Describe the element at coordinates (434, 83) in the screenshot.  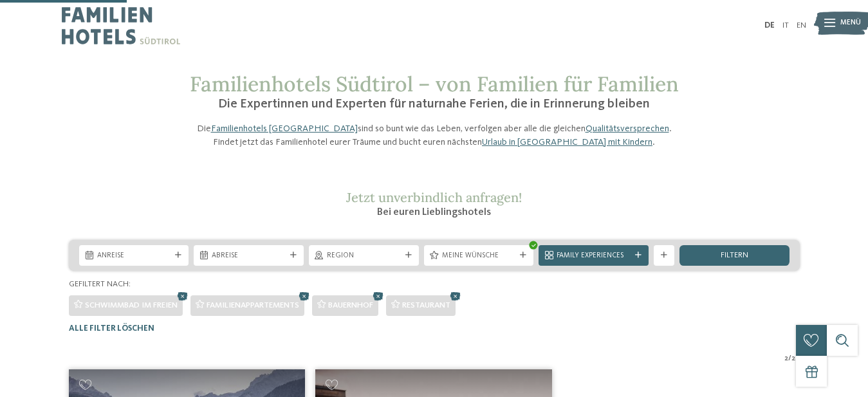
I see `span: Familienhotels Südtirol – von Familien für Familien` at that location.